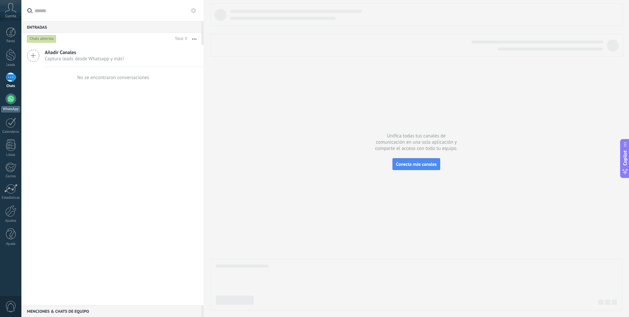  What do you see at coordinates (11, 86) in the screenshot?
I see `div: Chats` at bounding box center [11, 86].